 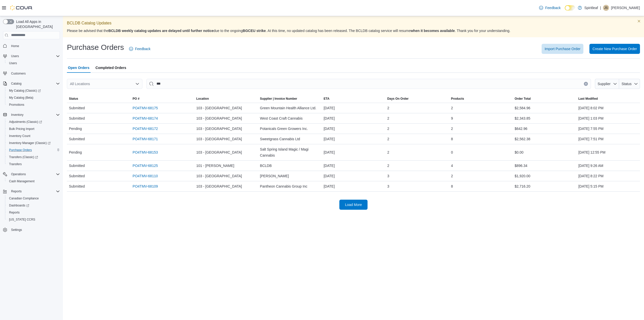 What do you see at coordinates (289, 99) in the screenshot?
I see `button: Supplier | Invoice Number` at bounding box center [289, 99].